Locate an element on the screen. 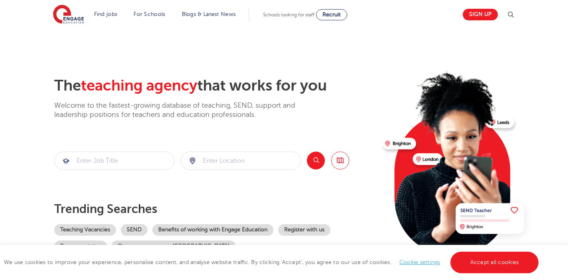 The image size is (568, 280). p: Trending searches is located at coordinates (215, 209).